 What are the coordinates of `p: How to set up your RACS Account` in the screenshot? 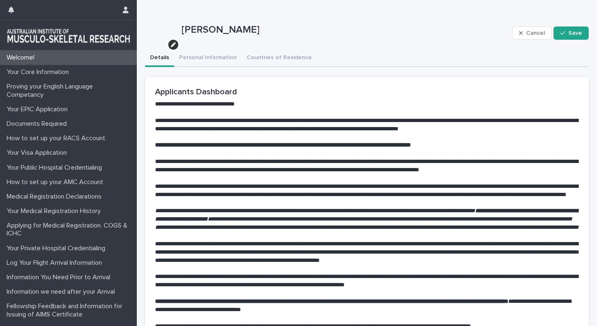 It's located at (58, 138).